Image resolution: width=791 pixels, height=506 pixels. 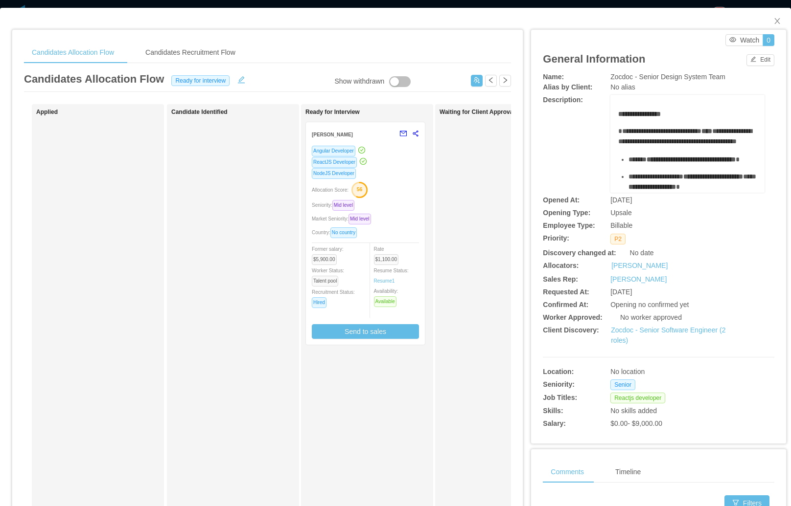 I want to click on button: 56, so click(x=358, y=189).